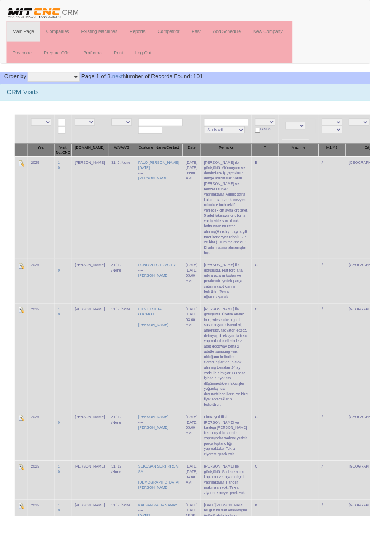  Describe the element at coordinates (43, 155) in the screenshot. I see `th: Year` at that location.